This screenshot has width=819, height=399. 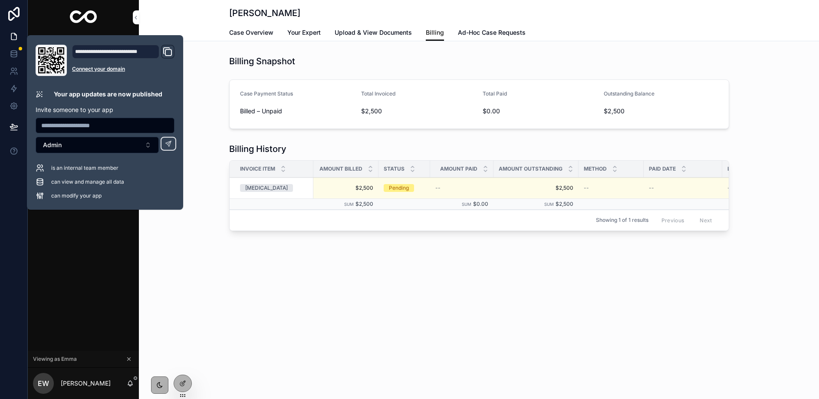 I want to click on span: can view and manage all data, so click(x=88, y=182).